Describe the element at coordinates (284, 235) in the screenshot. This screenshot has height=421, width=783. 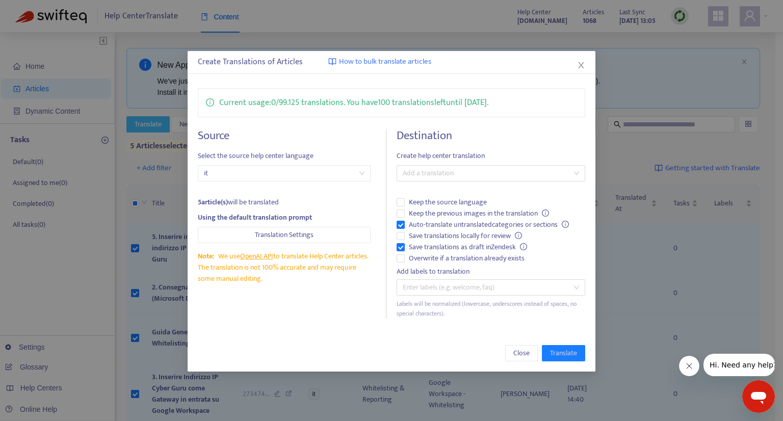
I see `button: Translation Settings` at that location.